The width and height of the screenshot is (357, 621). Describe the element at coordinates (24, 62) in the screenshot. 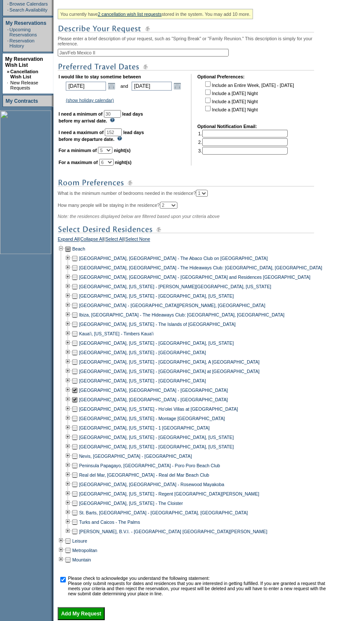

I see `a: My Reservation Wish List` at that location.